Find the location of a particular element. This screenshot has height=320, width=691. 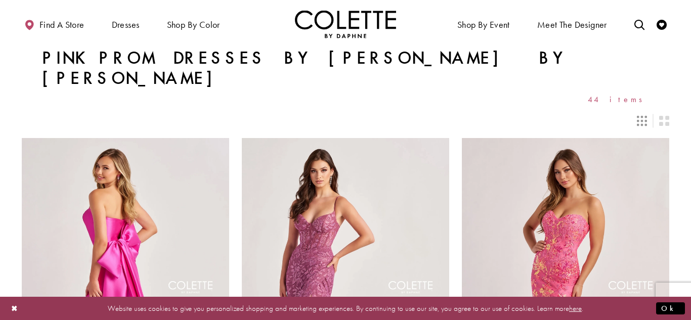

a: Meet the designer is located at coordinates (572, 24).